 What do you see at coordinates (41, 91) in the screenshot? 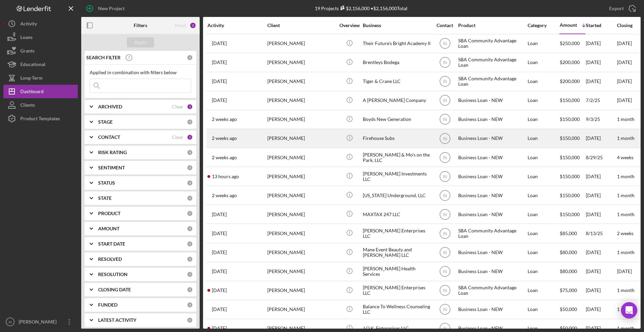
I see `a: Dashboard` at bounding box center [41, 91].